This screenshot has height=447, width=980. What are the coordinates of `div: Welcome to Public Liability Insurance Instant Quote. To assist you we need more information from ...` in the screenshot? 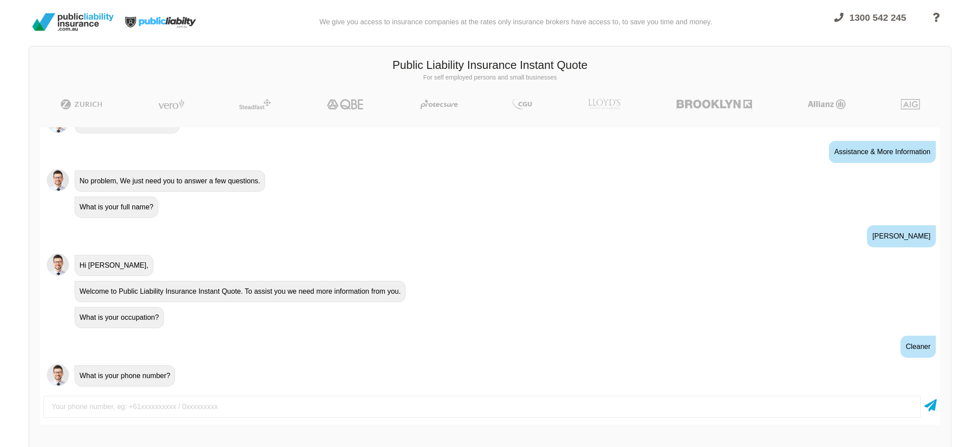 It's located at (240, 292).